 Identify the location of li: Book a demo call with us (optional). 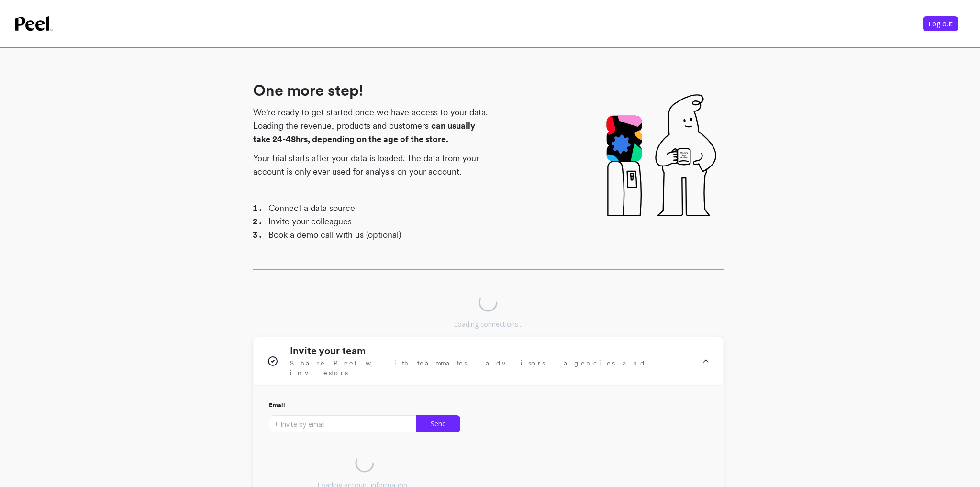
(378, 235).